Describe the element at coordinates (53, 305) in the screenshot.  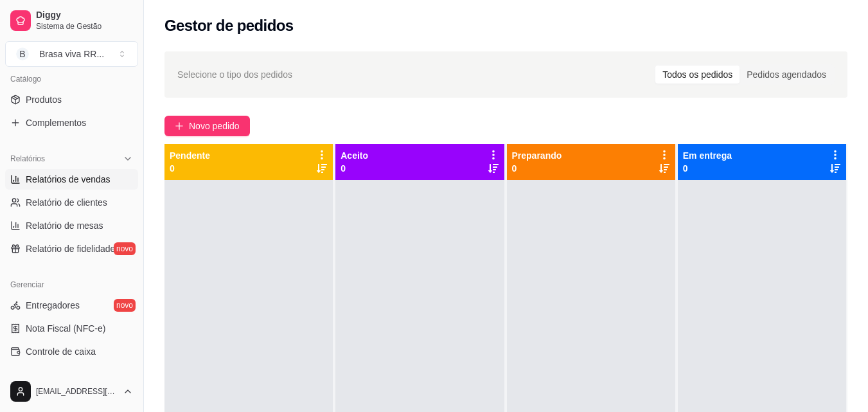
I see `span: Entregadores` at that location.